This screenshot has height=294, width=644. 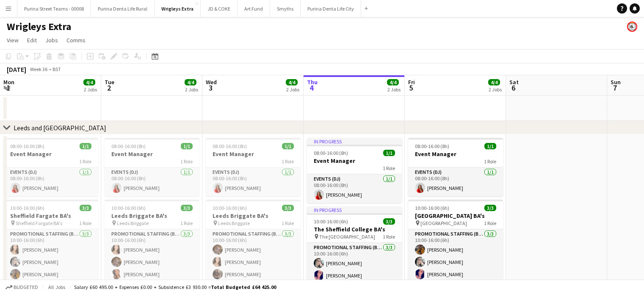 I want to click on div: 10:00-16:00 (6h)3/3Sheffield Fargate BA's Sheffield Fargate BA's1 RolePromotional Staffing (Brand..., so click(x=51, y=241).